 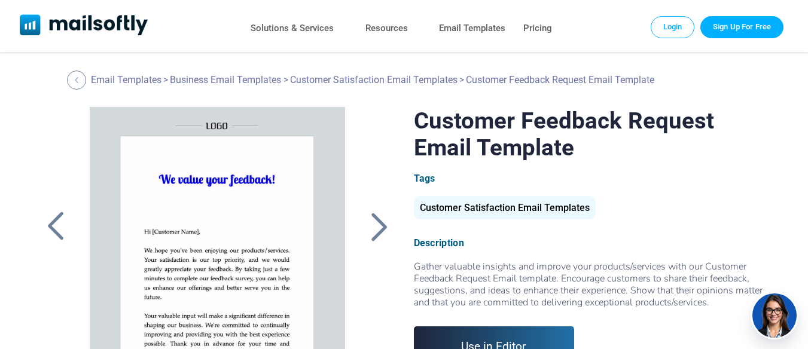 I want to click on a: Login, so click(x=673, y=27).